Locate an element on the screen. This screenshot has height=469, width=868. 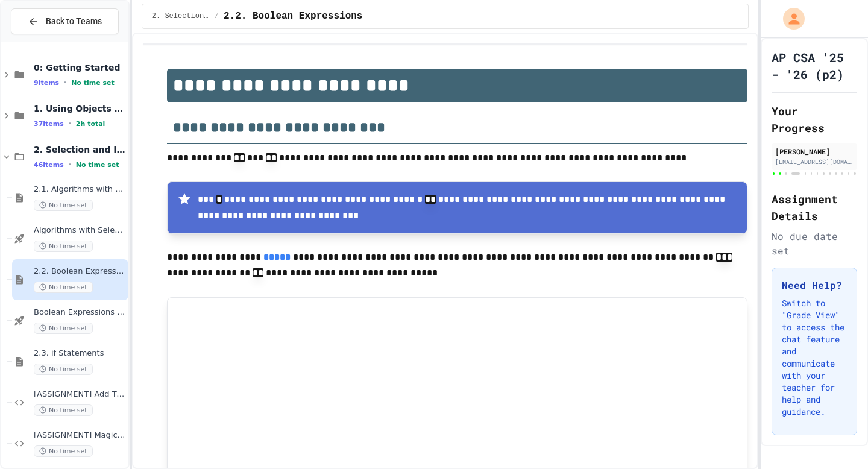
span: Boolean Expressions - Quiz is located at coordinates (80, 312).